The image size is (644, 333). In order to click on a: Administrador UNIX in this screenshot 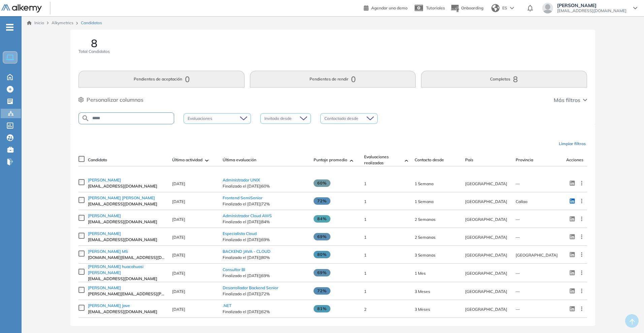, I will do `click(241, 180)`.